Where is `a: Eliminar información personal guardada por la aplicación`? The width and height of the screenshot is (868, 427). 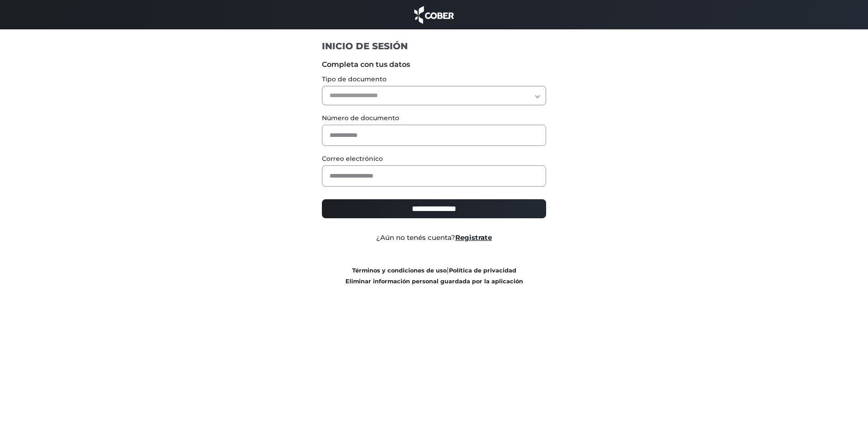
a: Eliminar información personal guardada por la aplicación is located at coordinates (434, 281).